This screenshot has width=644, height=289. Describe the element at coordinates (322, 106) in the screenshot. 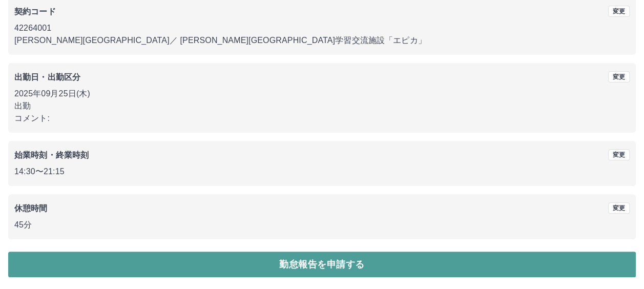

I see `p: 出勤` at that location.